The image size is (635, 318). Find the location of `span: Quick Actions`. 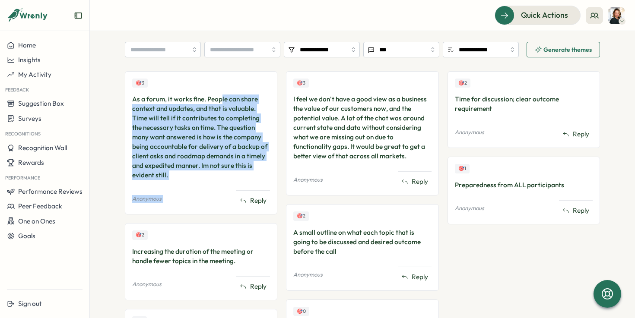

span: Quick Actions is located at coordinates (544, 15).